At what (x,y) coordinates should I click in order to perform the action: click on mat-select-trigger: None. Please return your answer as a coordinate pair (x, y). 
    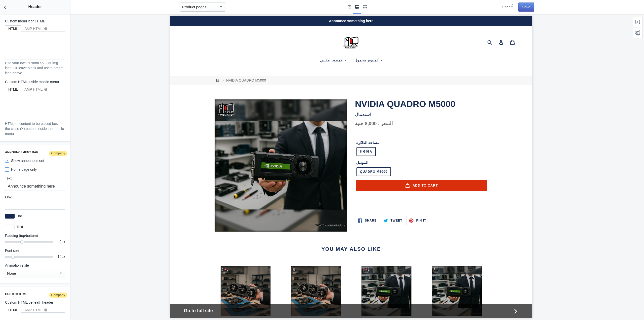
    Looking at the image, I should click on (12, 273).